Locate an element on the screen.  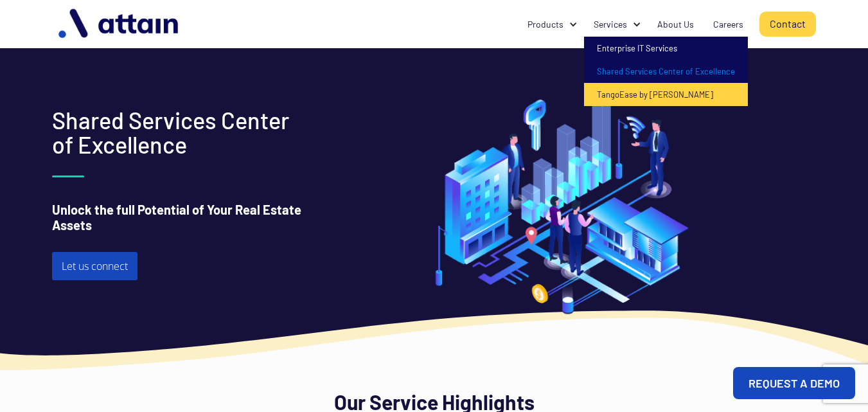
a: Shared Services Center of Excellence is located at coordinates (666, 71).